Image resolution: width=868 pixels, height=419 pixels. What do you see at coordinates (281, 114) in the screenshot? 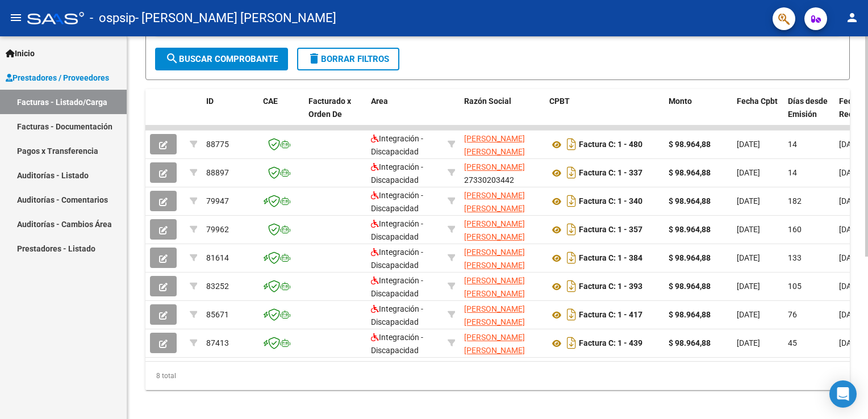
I see `datatable-header-cell: CAE` at bounding box center [281, 114].